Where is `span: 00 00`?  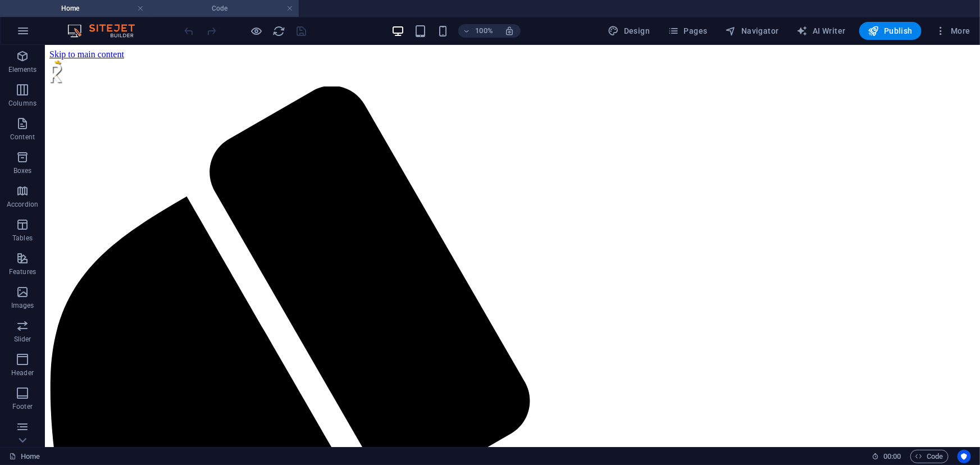
span: 00 00 is located at coordinates (892, 456).